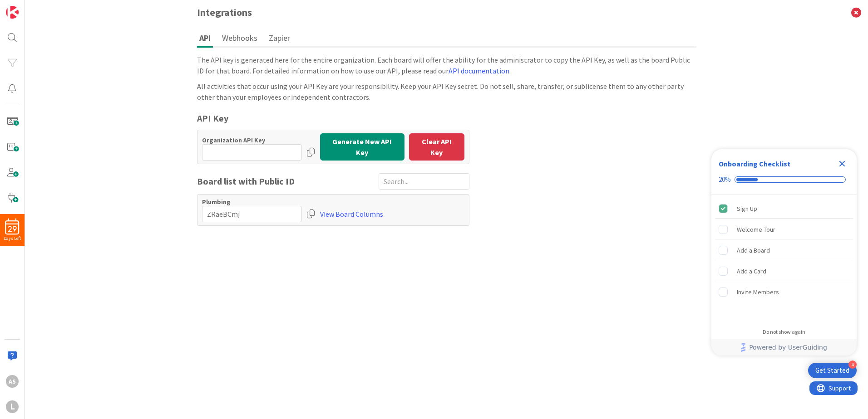  Describe the element at coordinates (784, 259) in the screenshot. I see `div: Checklist items` at that location.